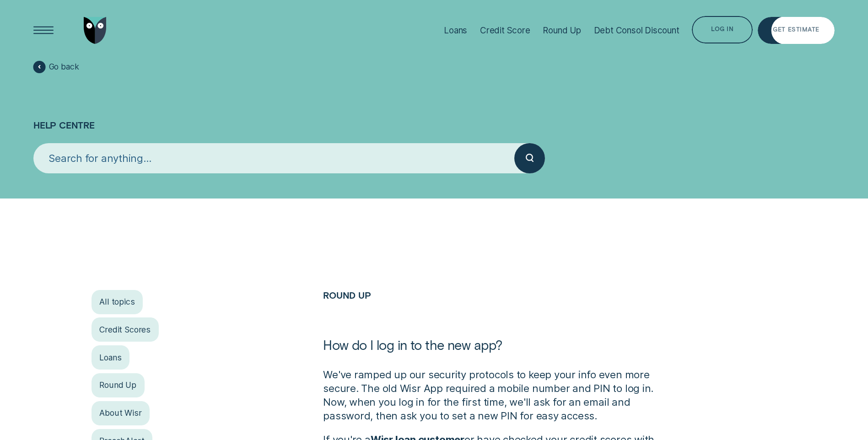  Describe the element at coordinates (121, 413) in the screenshot. I see `div: About Wisr` at that location.